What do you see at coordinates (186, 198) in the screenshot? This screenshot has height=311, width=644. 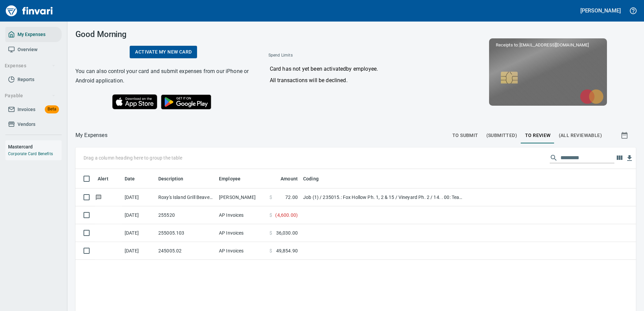 I see `td: Roxy's Island Grill Beaverton OR` at bounding box center [186, 198].